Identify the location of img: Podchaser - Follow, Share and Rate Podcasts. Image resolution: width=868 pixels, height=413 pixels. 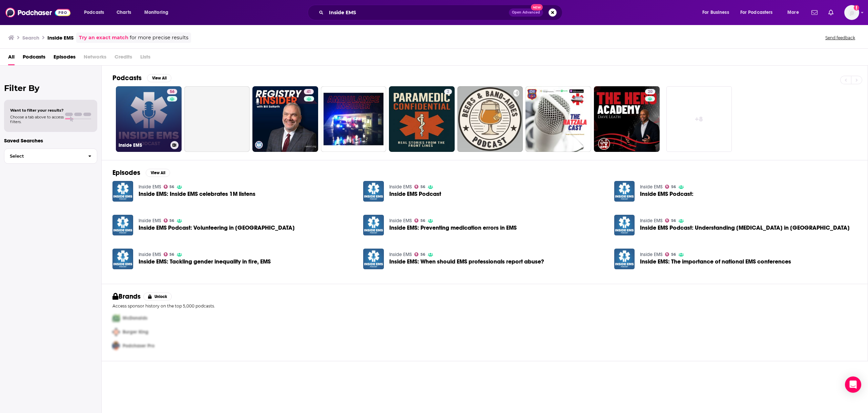
(38, 12).